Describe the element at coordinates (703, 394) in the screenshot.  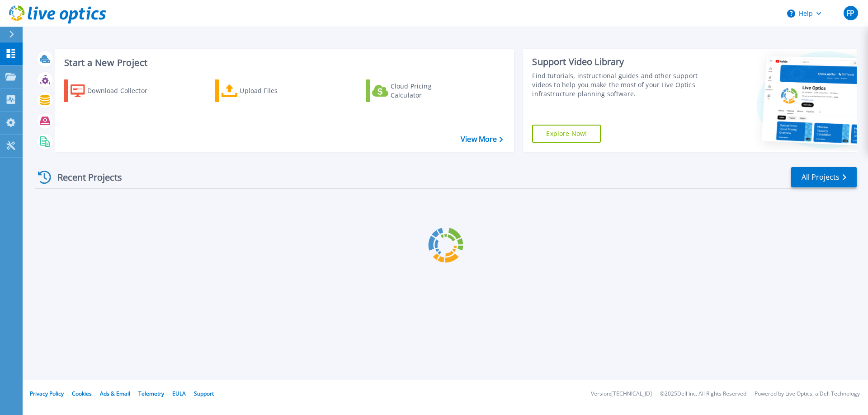
I see `li: © 2025 Dell Inc. All Rights Reserved` at that location.